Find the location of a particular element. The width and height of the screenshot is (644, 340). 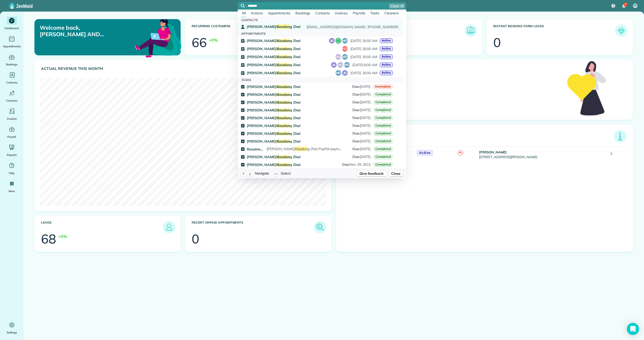

span: Payrolls is located at coordinates (359, 13).